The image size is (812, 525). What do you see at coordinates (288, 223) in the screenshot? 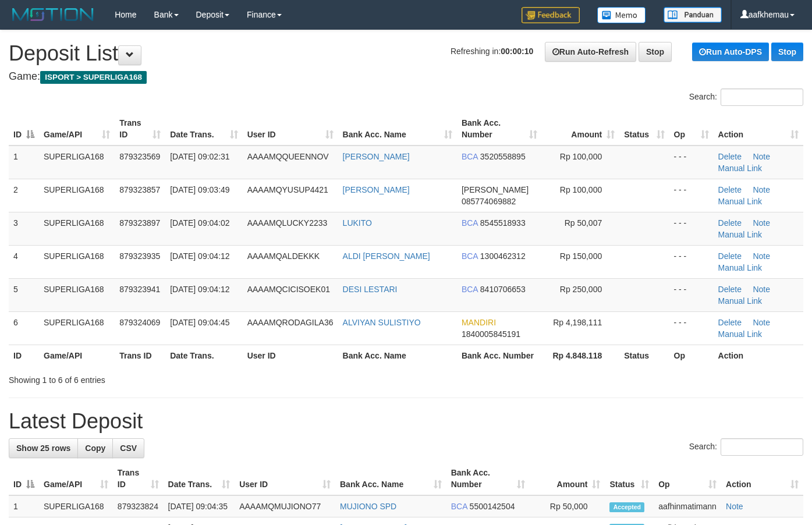
I see `span: AAAAMQLUCKY2233` at bounding box center [288, 223].